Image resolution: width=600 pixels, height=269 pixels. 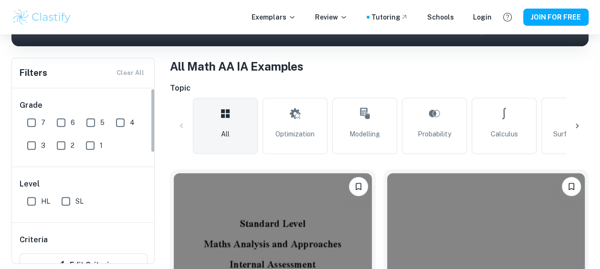 What do you see at coordinates (504, 134) in the screenshot?
I see `span: Calculus` at bounding box center [504, 134].